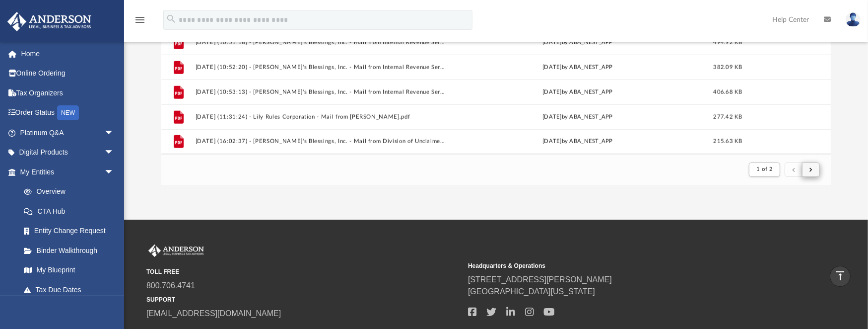 The width and height of the screenshot is (868, 329). I want to click on i: search, so click(171, 19).